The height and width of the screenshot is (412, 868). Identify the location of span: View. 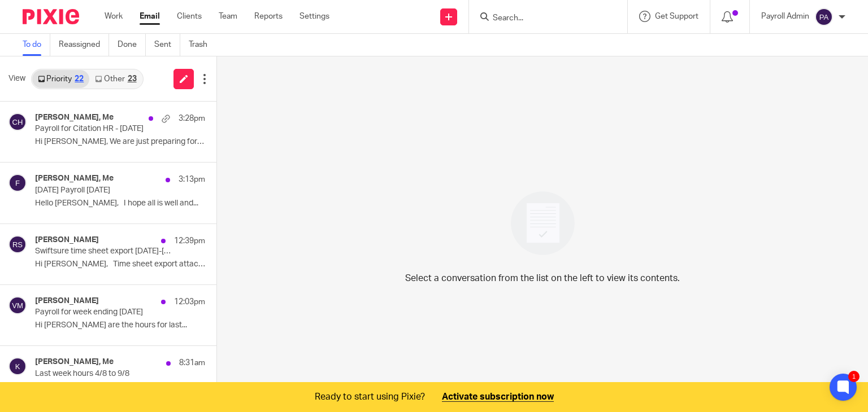
(17, 78).